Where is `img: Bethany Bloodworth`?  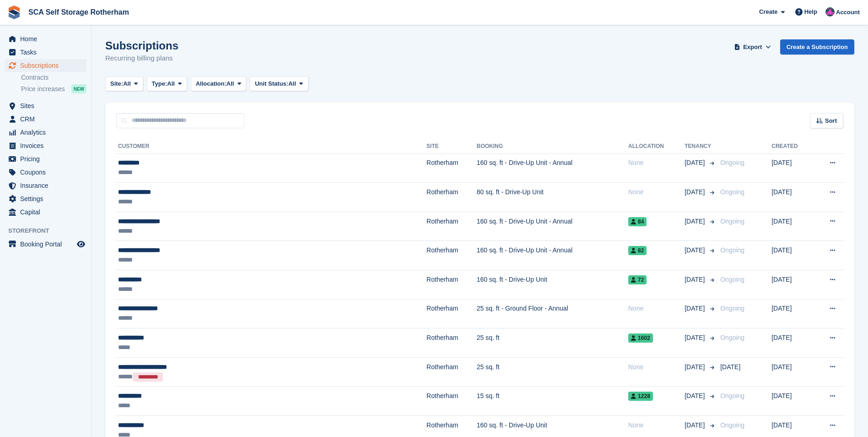
img: Bethany Bloodworth is located at coordinates (830, 12).